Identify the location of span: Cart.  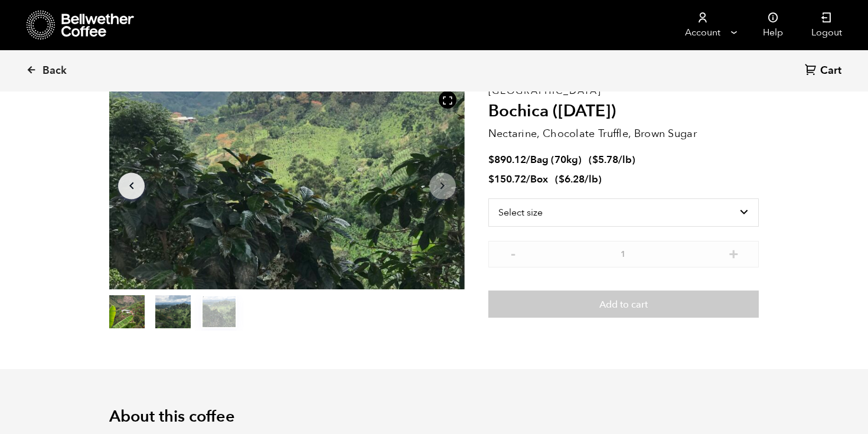
(831, 71).